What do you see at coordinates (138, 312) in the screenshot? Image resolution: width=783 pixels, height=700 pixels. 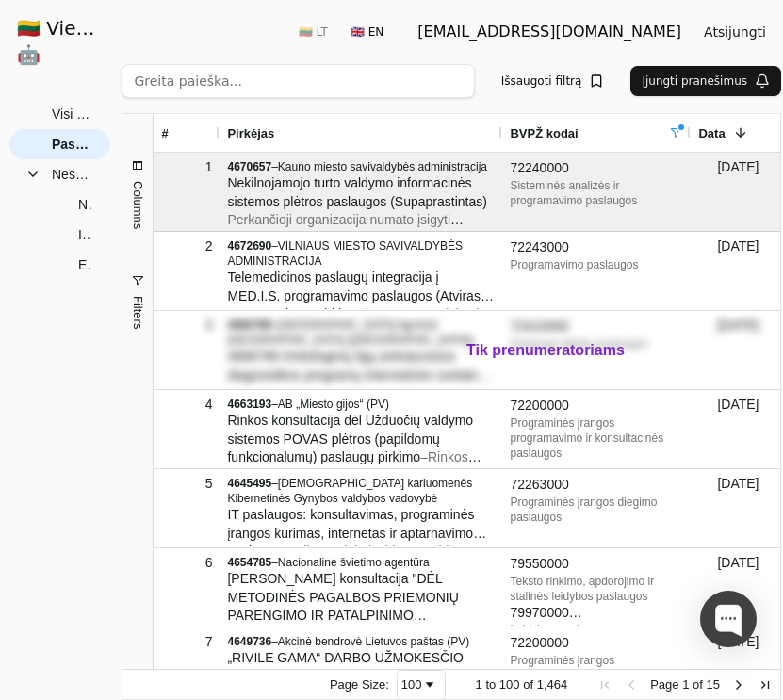 I see `span: Filters` at bounding box center [138, 312].